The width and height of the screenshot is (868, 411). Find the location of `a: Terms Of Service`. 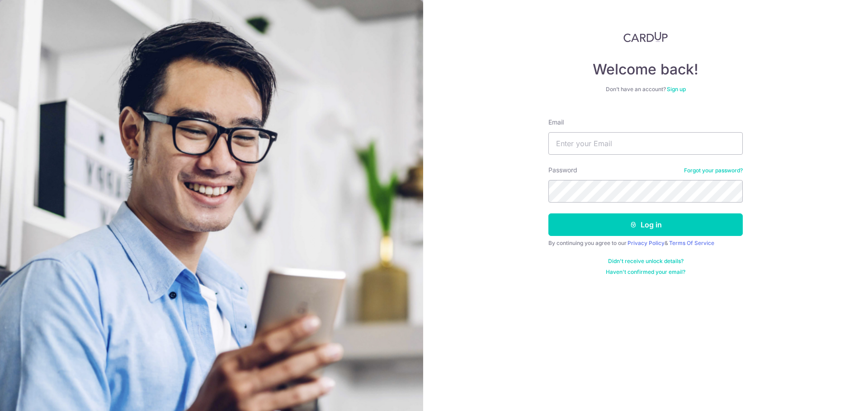

a: Terms Of Service is located at coordinates (692, 243).